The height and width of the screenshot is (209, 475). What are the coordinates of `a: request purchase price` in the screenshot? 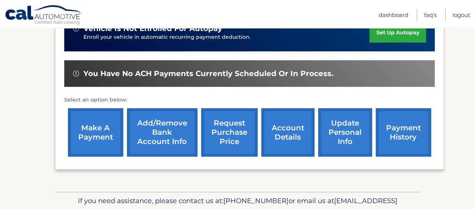 It's located at (229, 132).